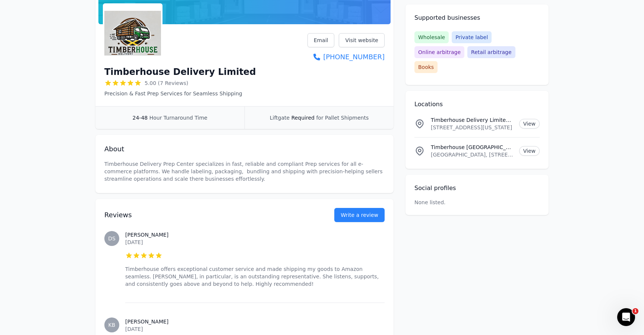  What do you see at coordinates (140, 118) in the screenshot?
I see `span: 24-48` at bounding box center [140, 118].